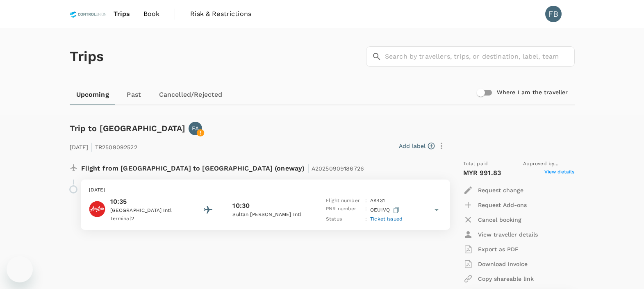 The width and height of the screenshot is (644, 289). What do you see at coordinates (195, 128) in the screenshot?
I see `p: FA` at bounding box center [195, 128].